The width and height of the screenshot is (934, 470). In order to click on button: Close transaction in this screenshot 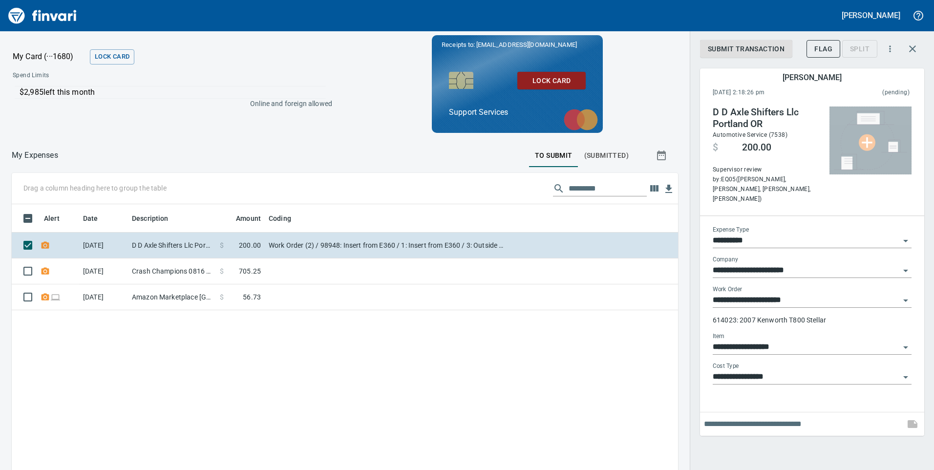, I will do `click(912, 49)`.